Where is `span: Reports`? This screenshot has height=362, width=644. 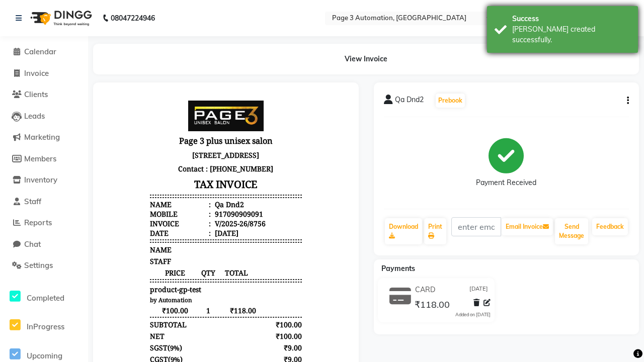
span: Reports is located at coordinates (38, 222).